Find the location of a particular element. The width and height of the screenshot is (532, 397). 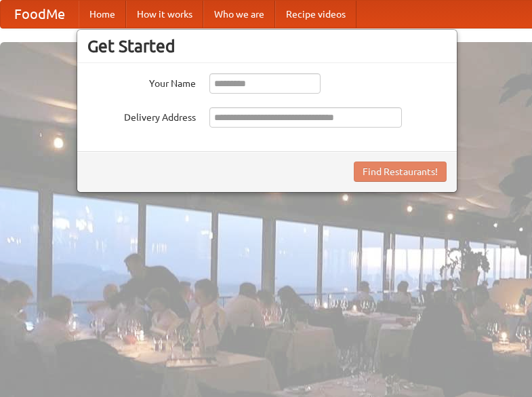

a: Home is located at coordinates (103, 14).